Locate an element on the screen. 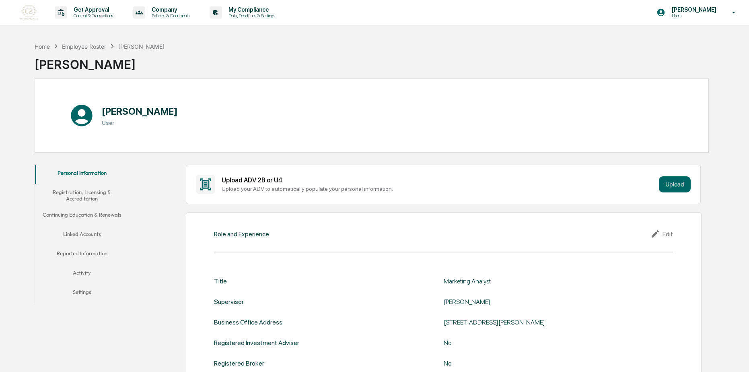  button: Personal Information is located at coordinates (82, 174).